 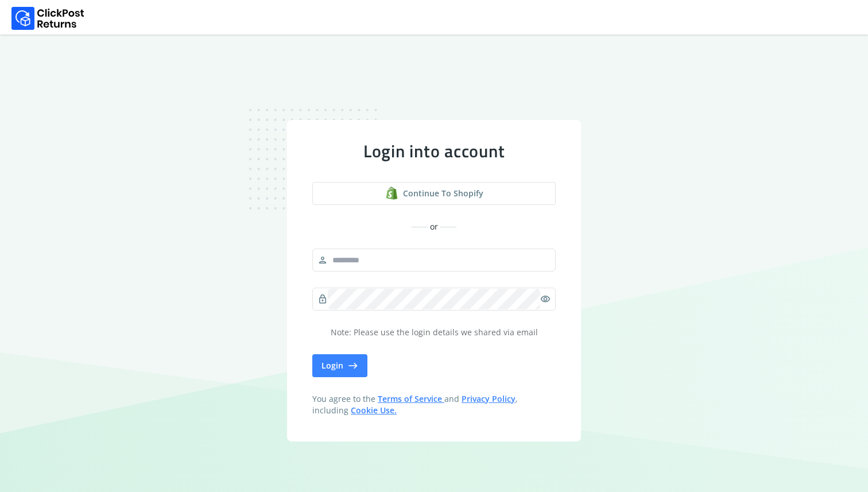 I want to click on a: Privacy Policy, so click(x=489, y=399).